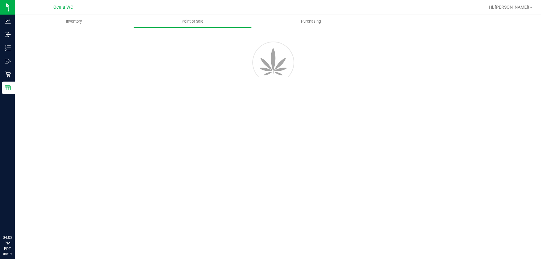 The image size is (541, 259). Describe the element at coordinates (193, 21) in the screenshot. I see `span: Point of Sale` at that location.